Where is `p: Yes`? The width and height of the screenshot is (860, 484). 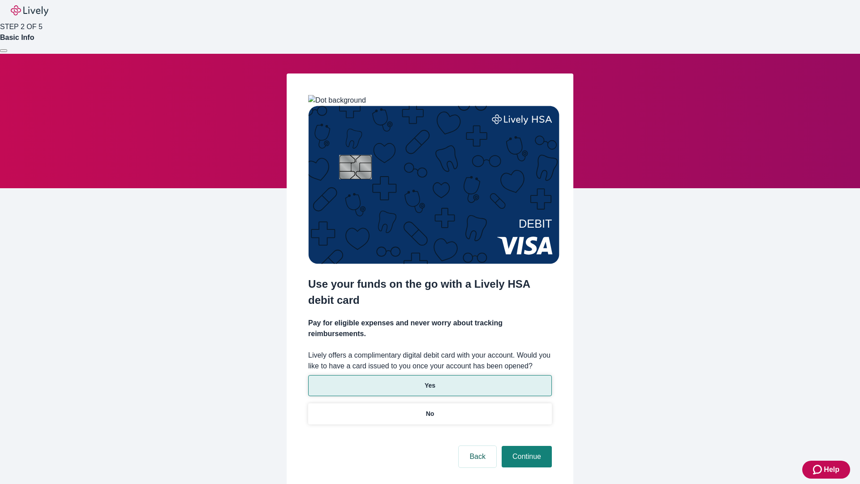
p: Yes is located at coordinates (430, 385).